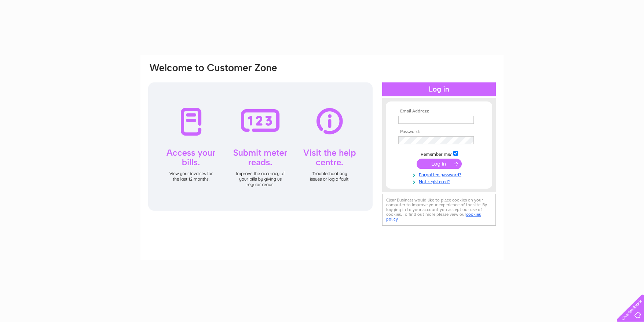 The height and width of the screenshot is (322, 644). Describe the element at coordinates (434, 216) in the screenshot. I see `a: cookies policy` at that location.